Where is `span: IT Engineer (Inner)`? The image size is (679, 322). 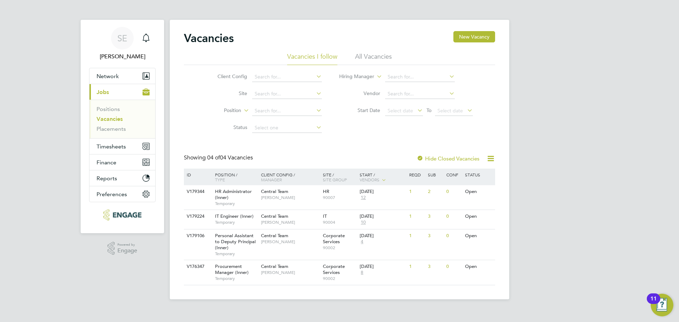 span: IT Engineer (Inner) is located at coordinates (234, 216).